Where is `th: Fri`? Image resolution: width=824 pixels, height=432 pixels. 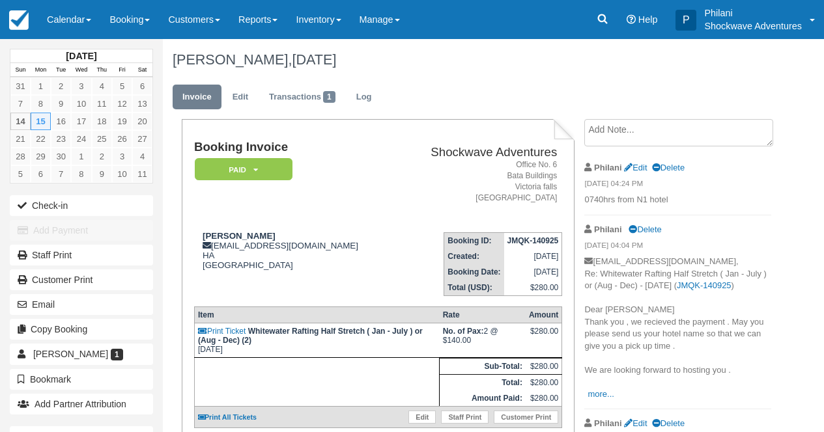
th: Fri is located at coordinates (122, 70).